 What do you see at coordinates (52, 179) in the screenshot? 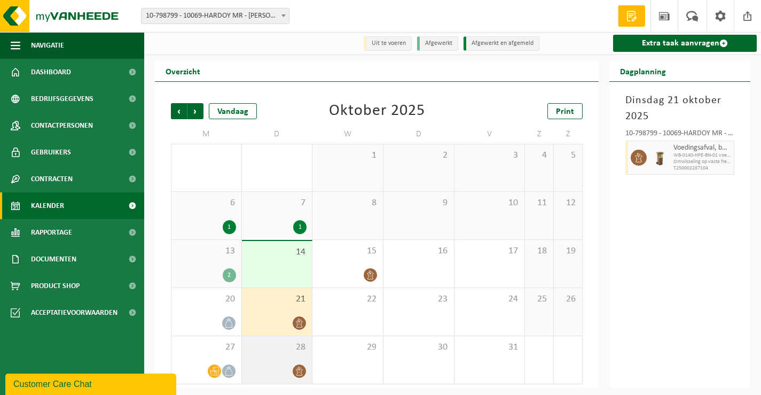
I see `span: Contracten` at bounding box center [52, 179].